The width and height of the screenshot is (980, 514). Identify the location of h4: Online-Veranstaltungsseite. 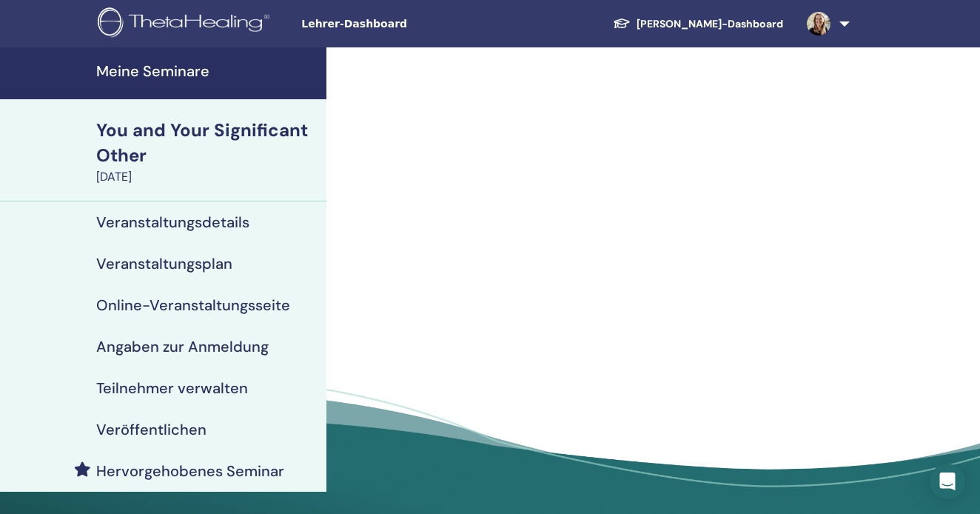
(193, 306).